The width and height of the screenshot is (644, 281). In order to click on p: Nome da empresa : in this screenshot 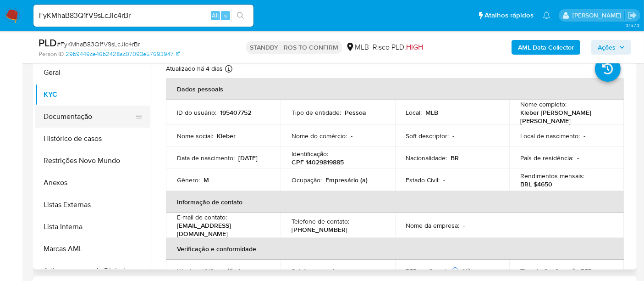, I will do `click(433, 225)`.